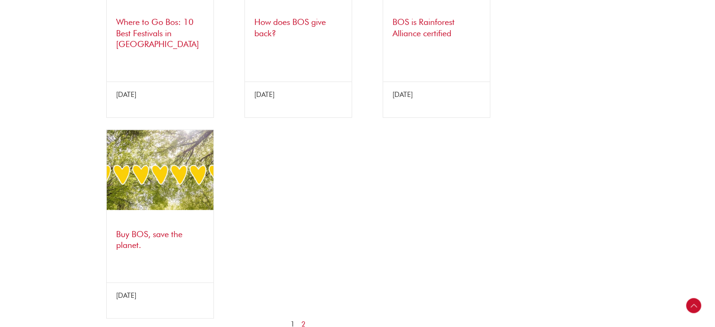 The image size is (715, 327). What do you see at coordinates (149, 239) in the screenshot?
I see `a: Buy BOS, save the planet.` at bounding box center [149, 239].